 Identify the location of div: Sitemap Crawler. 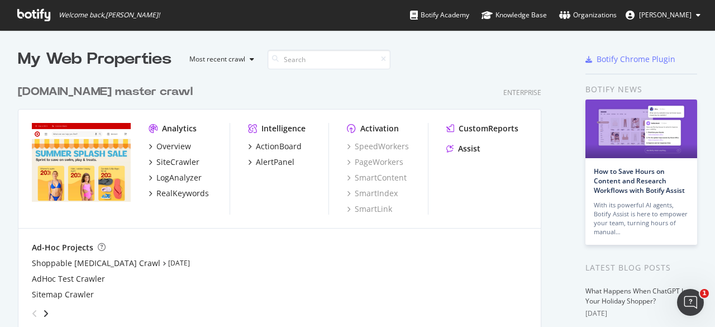
(63, 294).